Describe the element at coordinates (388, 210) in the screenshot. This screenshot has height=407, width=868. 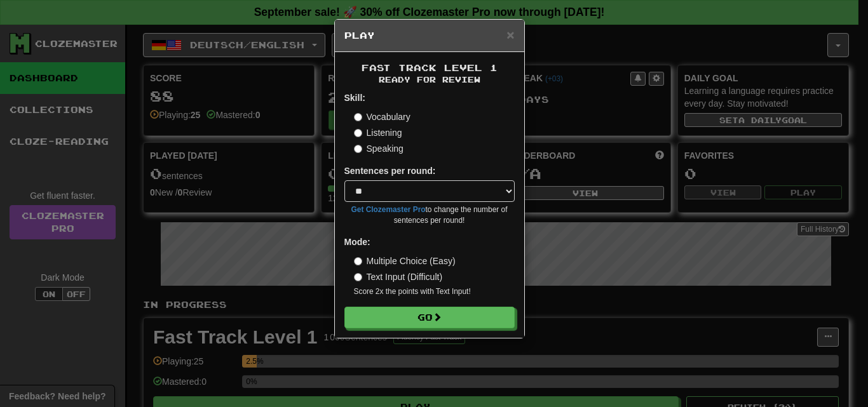
I see `a: Get Clozemaster Pro` at that location.